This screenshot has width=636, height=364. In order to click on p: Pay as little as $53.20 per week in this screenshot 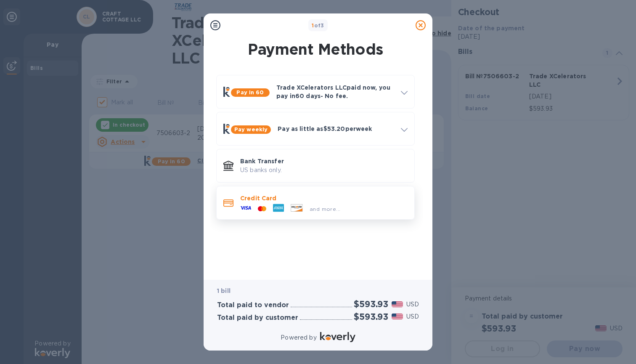, I will do `click(336, 128)`.